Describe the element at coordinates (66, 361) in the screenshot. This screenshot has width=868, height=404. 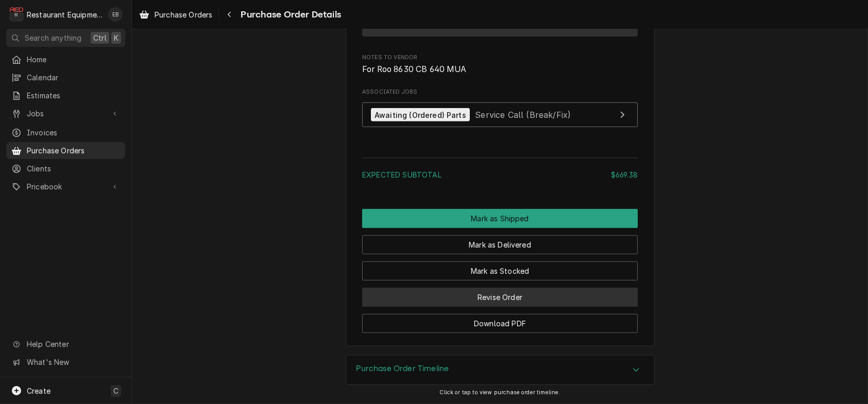
I see `a: Go to What's New` at that location.